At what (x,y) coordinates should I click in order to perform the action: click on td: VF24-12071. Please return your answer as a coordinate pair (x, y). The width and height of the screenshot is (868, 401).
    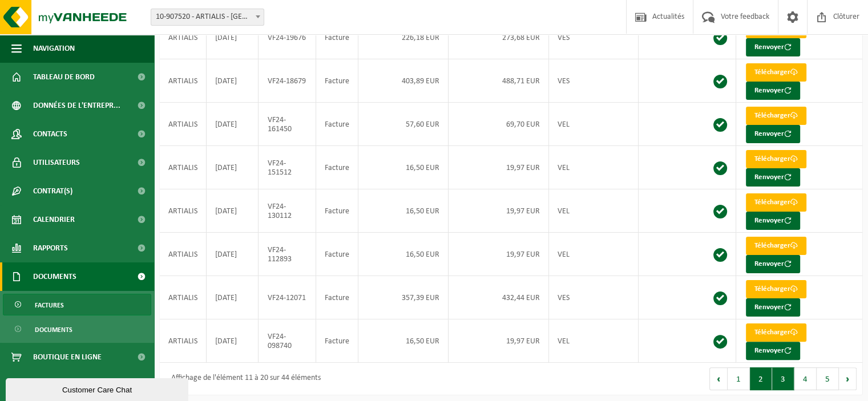
    Looking at the image, I should click on (288, 298).